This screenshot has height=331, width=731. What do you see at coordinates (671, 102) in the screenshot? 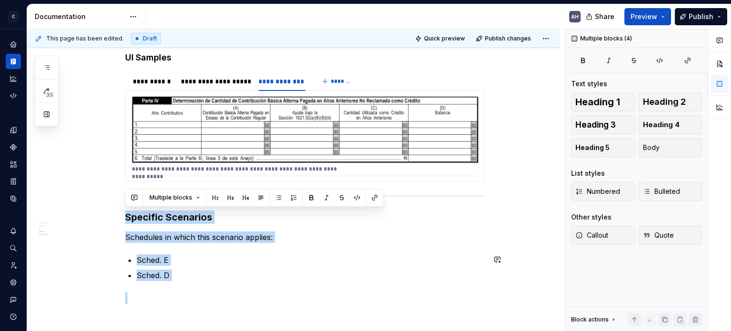
I see `button: Heading 2` at bounding box center [671, 102].